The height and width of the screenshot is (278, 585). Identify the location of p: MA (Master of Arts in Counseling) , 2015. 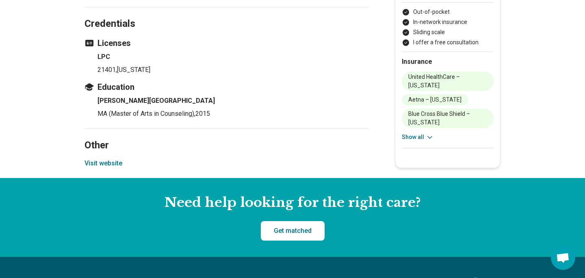
(233, 114).